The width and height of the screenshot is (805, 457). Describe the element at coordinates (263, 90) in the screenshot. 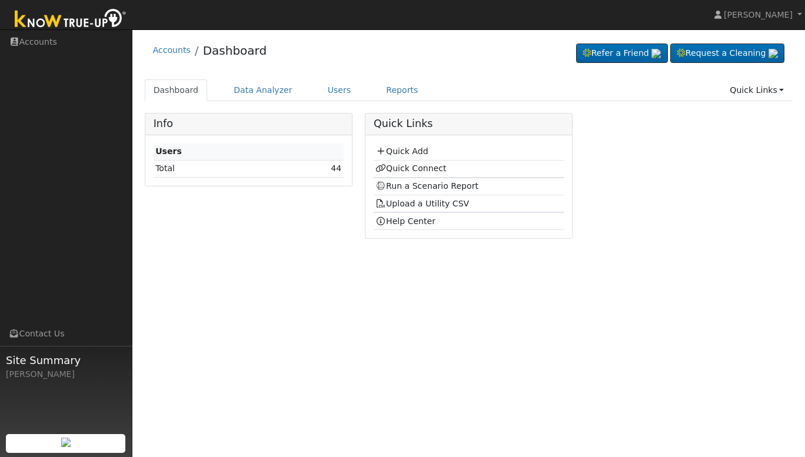

I see `a: Data Analyzer` at that location.